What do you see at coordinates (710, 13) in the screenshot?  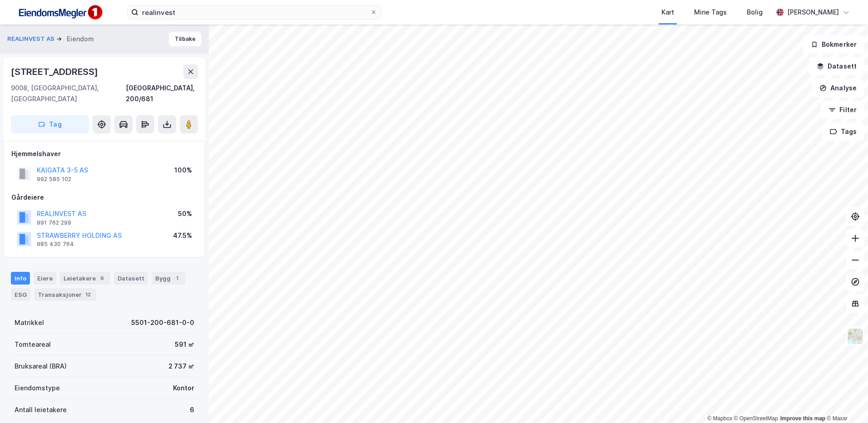 I see `div: Mine Tags` at bounding box center [710, 13].